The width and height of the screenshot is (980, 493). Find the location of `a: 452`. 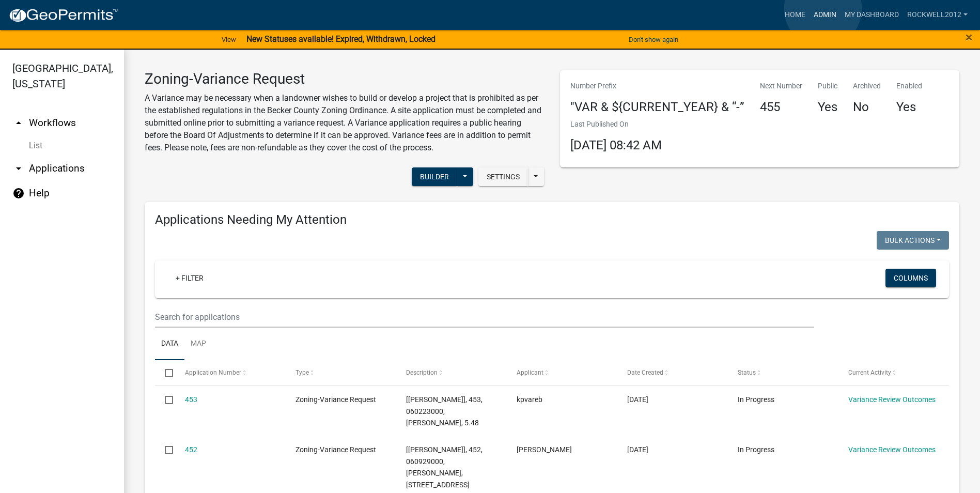

a: 452 is located at coordinates (191, 450).